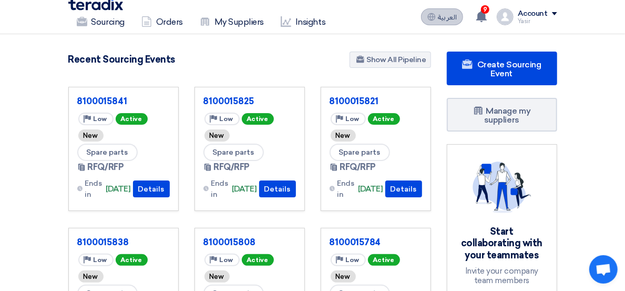 Image resolution: width=625 pixels, height=291 pixels. I want to click on a: Insights, so click(303, 22).